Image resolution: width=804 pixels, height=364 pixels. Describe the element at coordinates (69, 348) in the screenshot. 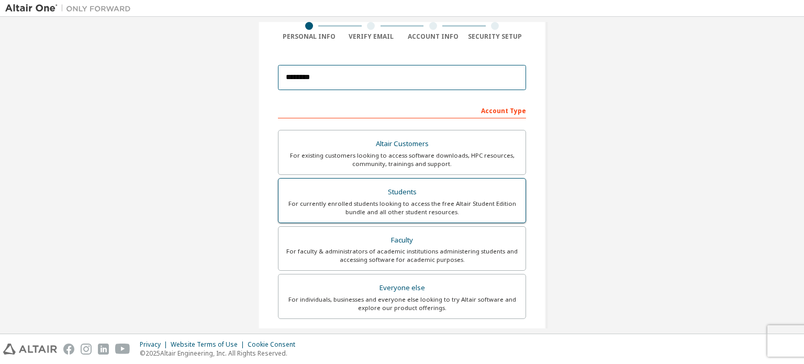

I see `img: facebook.svg` at that location.